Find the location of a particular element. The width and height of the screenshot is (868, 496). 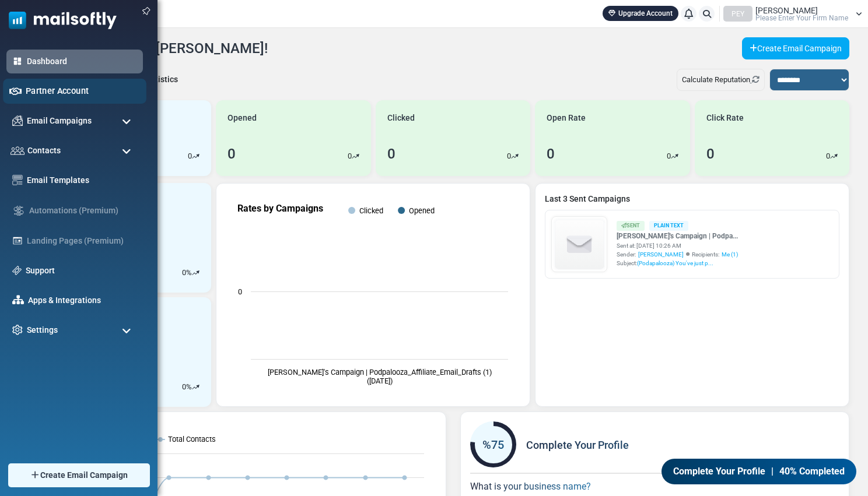

a: Create Email Campaign is located at coordinates (796, 48).